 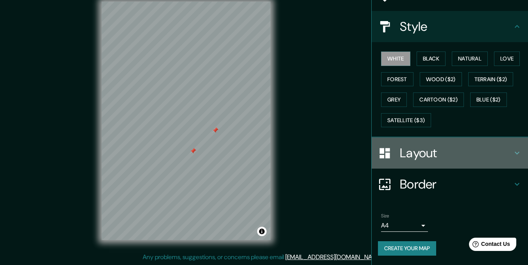 I want to click on button: Cartoon ($2), so click(x=439, y=100).